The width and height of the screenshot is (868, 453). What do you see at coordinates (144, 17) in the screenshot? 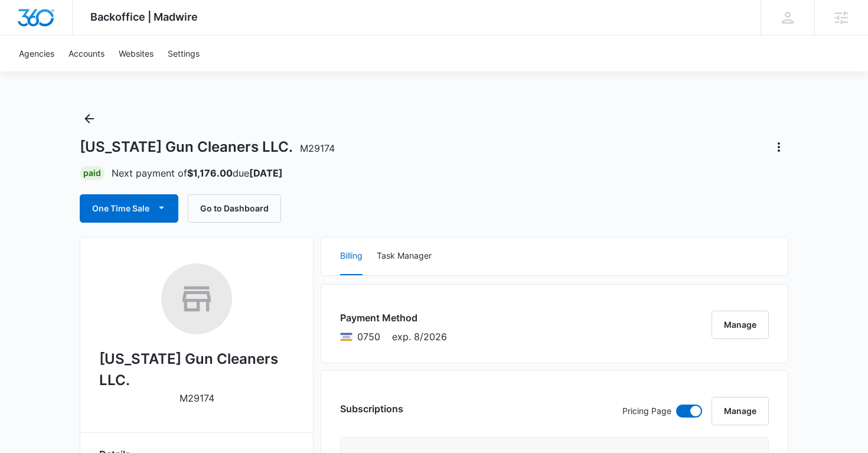
I see `span: Backoffice | Madwire` at bounding box center [144, 17].